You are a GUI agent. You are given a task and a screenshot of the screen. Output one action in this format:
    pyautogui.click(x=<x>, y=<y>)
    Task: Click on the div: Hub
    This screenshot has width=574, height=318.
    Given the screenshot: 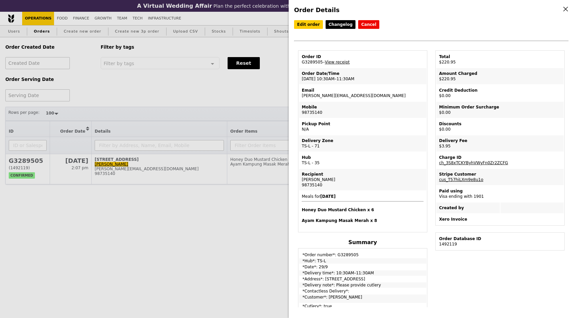 What is the action you would take?
    pyautogui.click(x=362, y=157)
    